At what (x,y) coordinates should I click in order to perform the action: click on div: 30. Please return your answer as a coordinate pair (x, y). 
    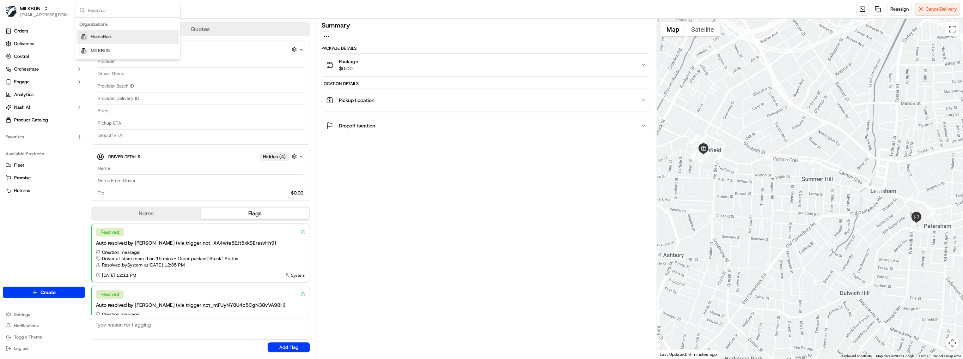
    Looking at the image, I should click on (705, 157).